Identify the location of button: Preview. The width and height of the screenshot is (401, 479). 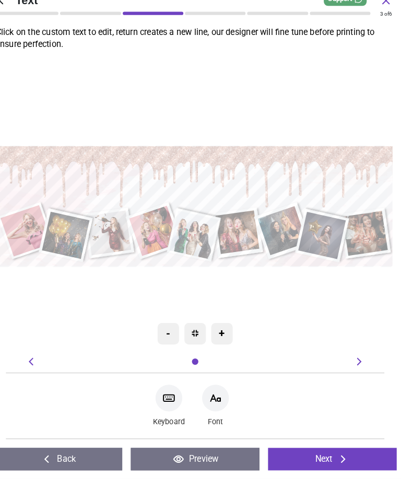
(201, 460).